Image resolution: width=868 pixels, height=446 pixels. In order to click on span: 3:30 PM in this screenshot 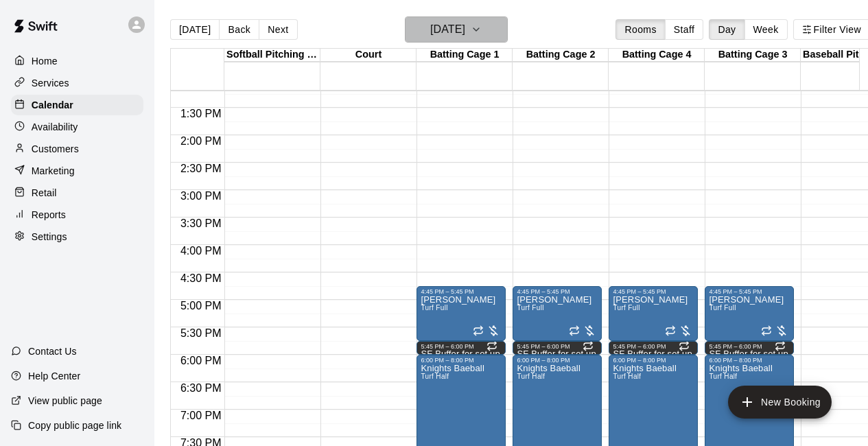, I will do `click(201, 223)`.